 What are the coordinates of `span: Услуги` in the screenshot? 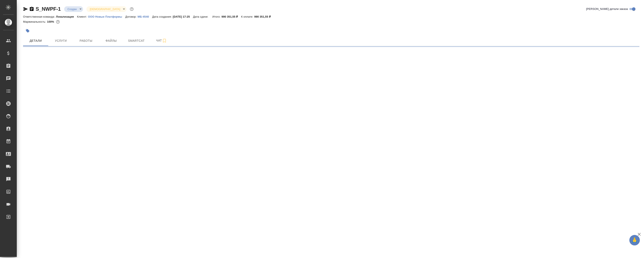 It's located at (61, 41).